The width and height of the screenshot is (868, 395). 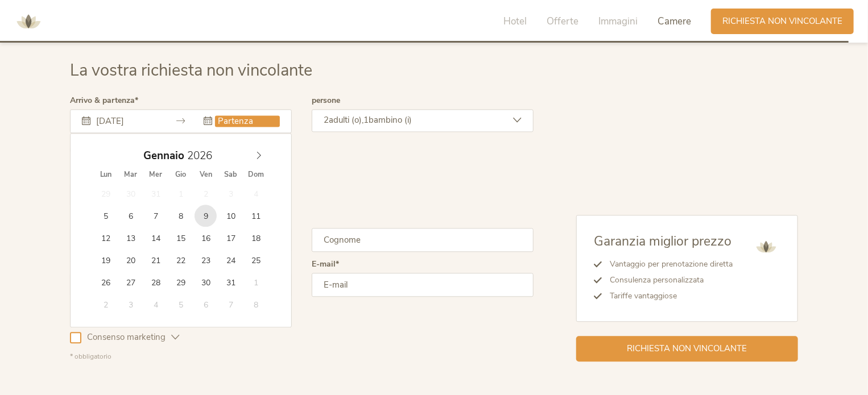 What do you see at coordinates (29, 21) in the screenshot?
I see `a: AMONTI & LUNARIS Wellnessresort` at bounding box center [29, 21].